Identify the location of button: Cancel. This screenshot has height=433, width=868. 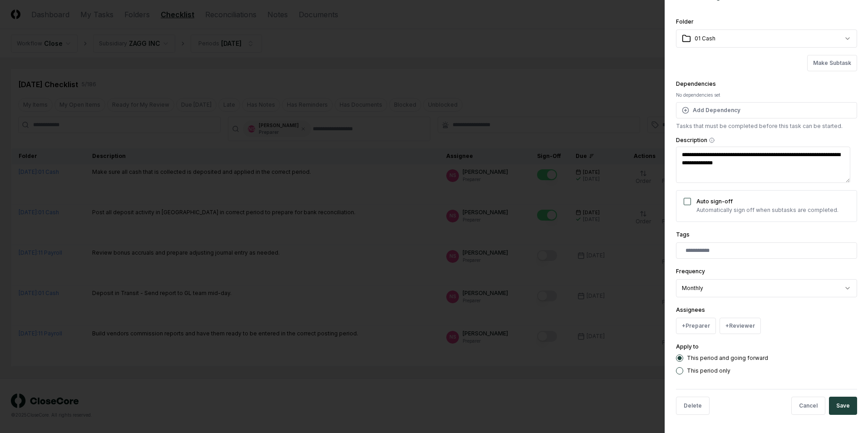
(808, 406).